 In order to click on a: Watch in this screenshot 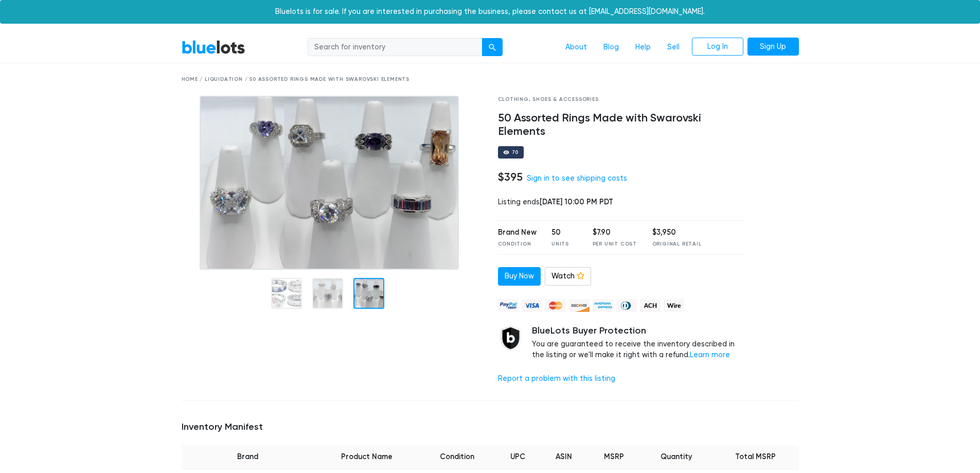, I will do `click(568, 276)`.